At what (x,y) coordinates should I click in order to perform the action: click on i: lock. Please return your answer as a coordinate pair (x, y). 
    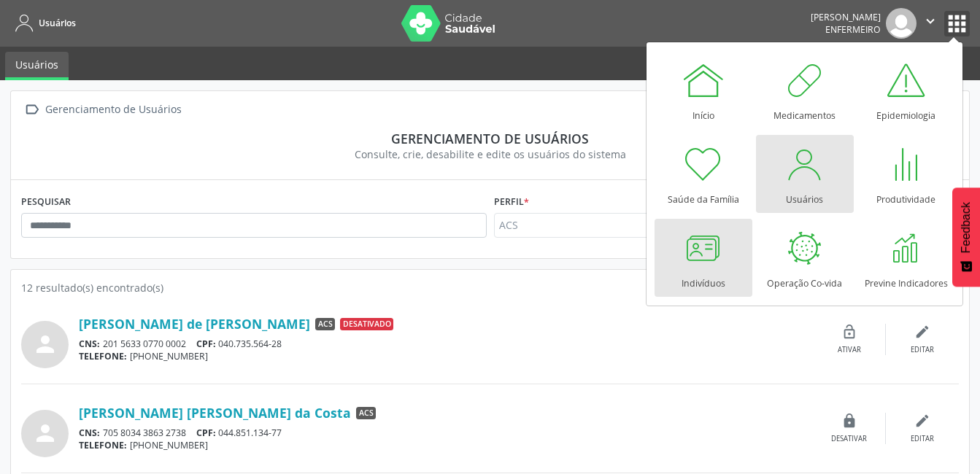
    Looking at the image, I should click on (849, 421).